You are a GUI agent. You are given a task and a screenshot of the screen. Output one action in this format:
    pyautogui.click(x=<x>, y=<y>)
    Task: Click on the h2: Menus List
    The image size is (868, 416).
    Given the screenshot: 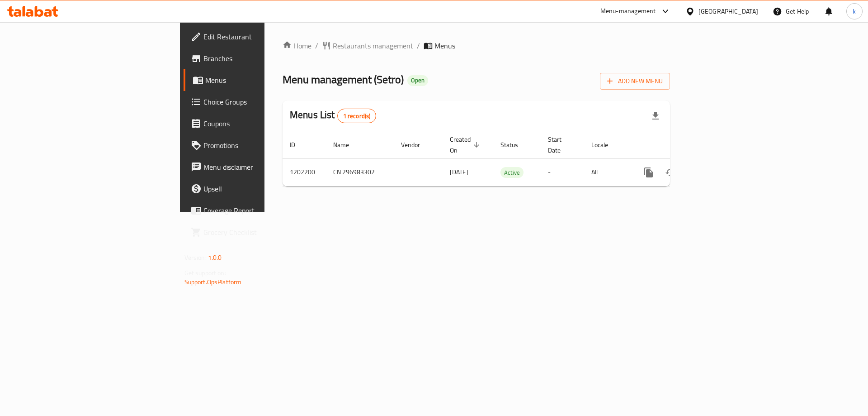 What is the action you would take?
    pyautogui.click(x=333, y=115)
    